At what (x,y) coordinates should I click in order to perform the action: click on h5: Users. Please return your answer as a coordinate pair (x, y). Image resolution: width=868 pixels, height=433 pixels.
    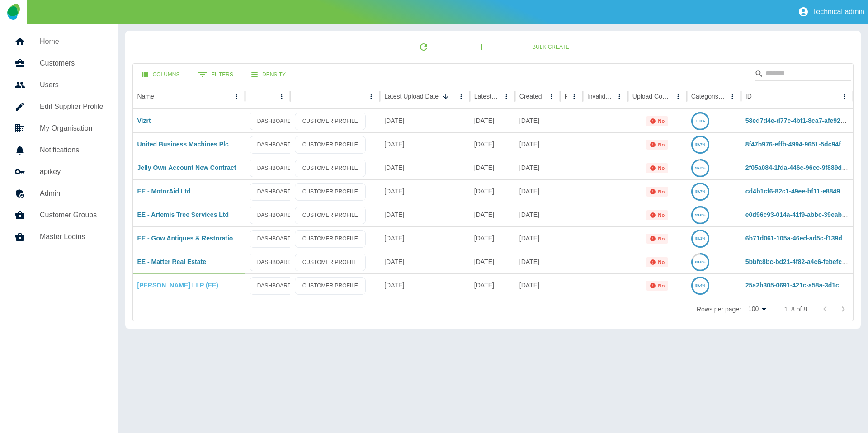
    Looking at the image, I should click on (72, 85).